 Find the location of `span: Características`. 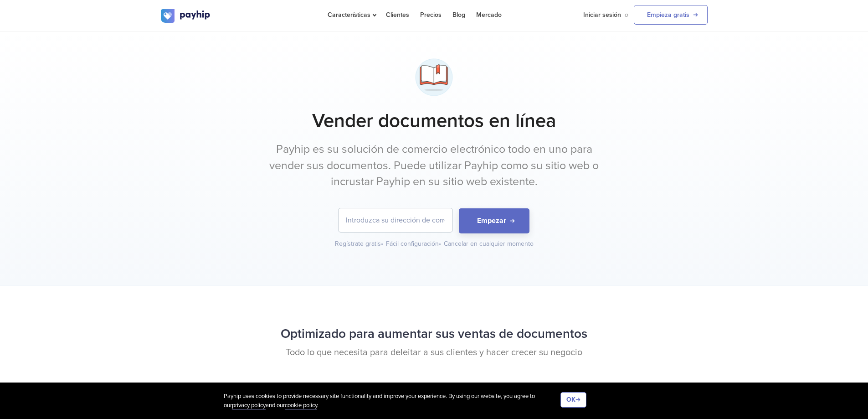

span: Características is located at coordinates (351, 14).